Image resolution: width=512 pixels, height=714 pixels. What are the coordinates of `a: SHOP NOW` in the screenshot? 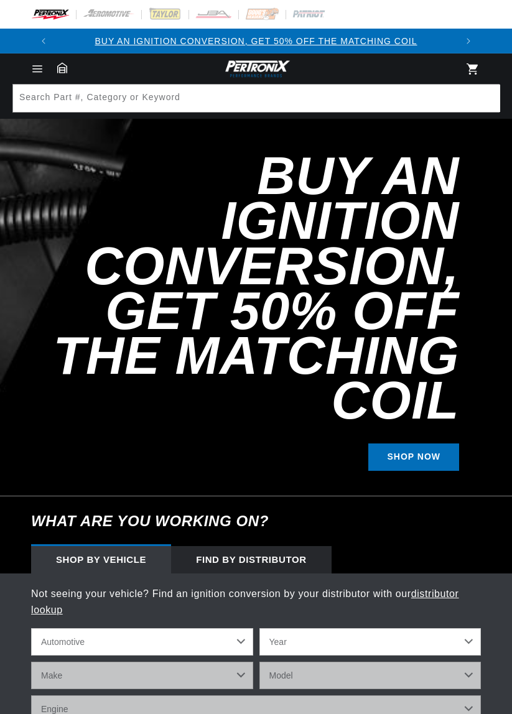 It's located at (414, 457).